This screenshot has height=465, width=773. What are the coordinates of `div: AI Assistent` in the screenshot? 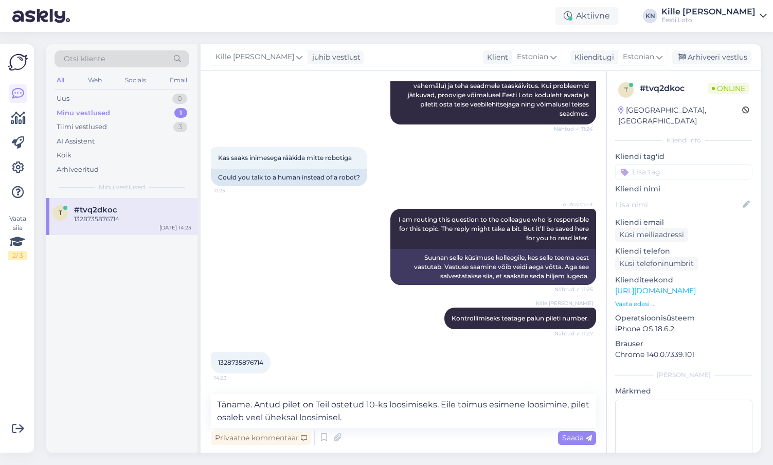 It's located at (76, 142).